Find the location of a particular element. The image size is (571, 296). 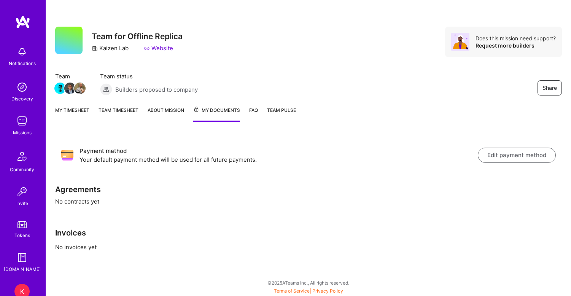

a: My timesheet is located at coordinates (72, 114).